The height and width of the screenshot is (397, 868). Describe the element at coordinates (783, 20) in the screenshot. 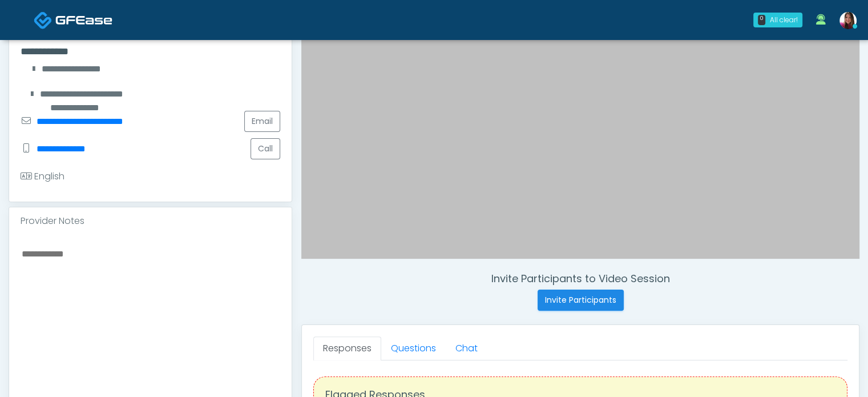

I see `div: All clear!` at that location.